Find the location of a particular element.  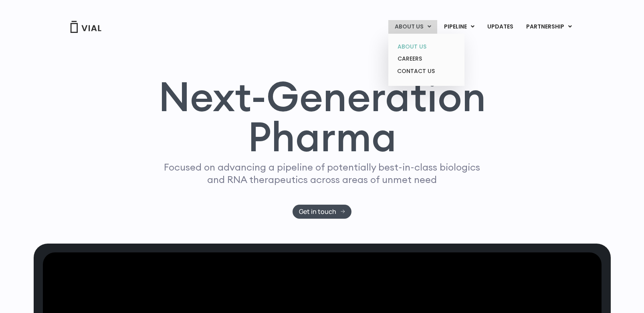

img: Vial Logo is located at coordinates (86, 27).